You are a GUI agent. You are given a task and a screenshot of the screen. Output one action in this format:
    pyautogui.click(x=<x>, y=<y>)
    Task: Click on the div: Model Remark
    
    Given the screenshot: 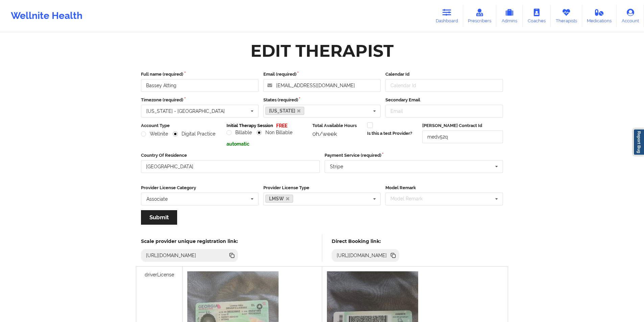 What is the action you would take?
    pyautogui.click(x=411, y=198)
    